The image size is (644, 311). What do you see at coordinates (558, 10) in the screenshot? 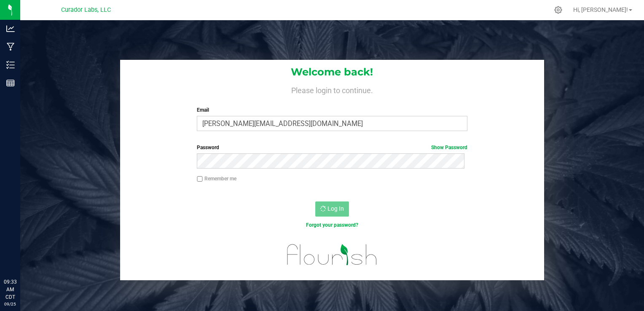
I see `div: Manage settings` at bounding box center [558, 10].